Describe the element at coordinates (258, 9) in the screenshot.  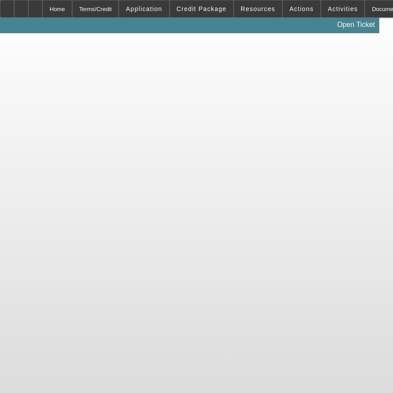
I see `span: Resources` at that location.